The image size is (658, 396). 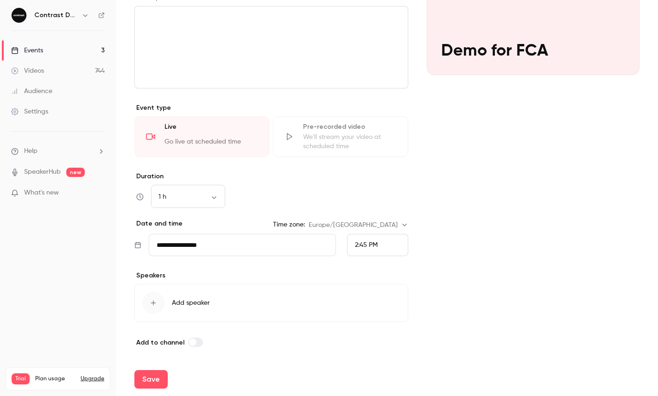 What do you see at coordinates (41, 193) in the screenshot?
I see `span: What's new` at bounding box center [41, 193].